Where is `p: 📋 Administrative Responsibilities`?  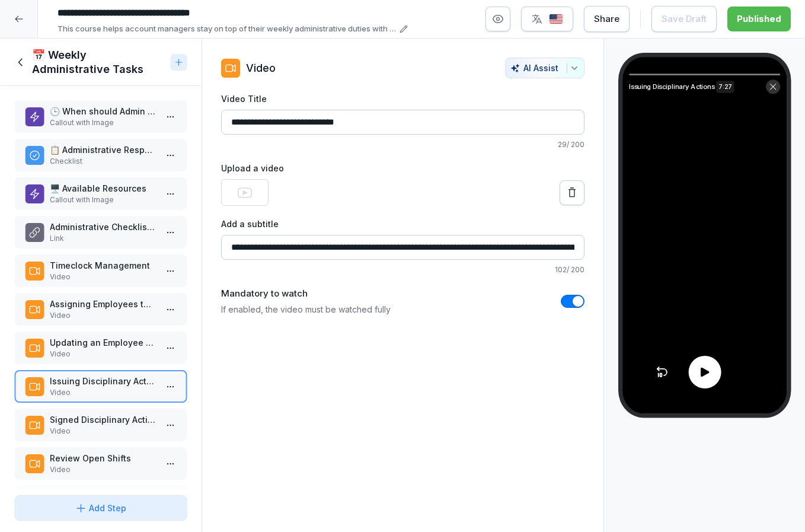 p: 📋 Administrative Responsibilities is located at coordinates (103, 149).